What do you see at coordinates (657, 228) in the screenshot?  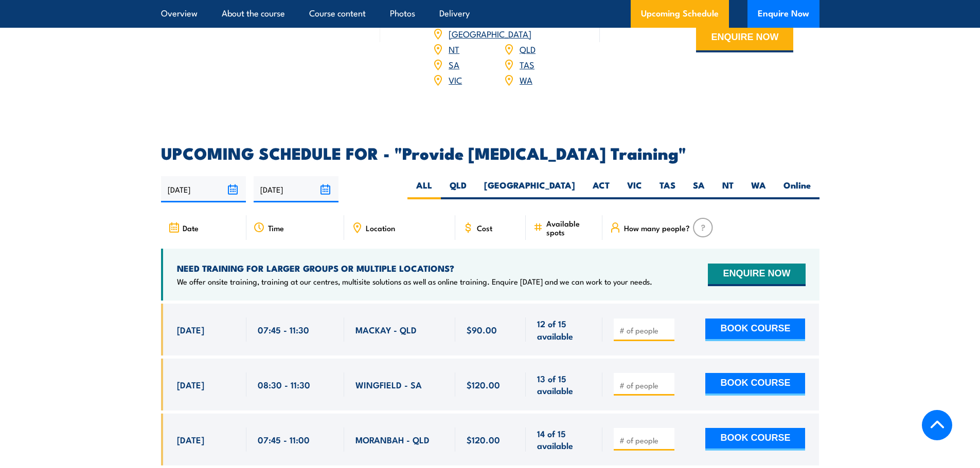 I see `span: How many people?` at bounding box center [657, 228].